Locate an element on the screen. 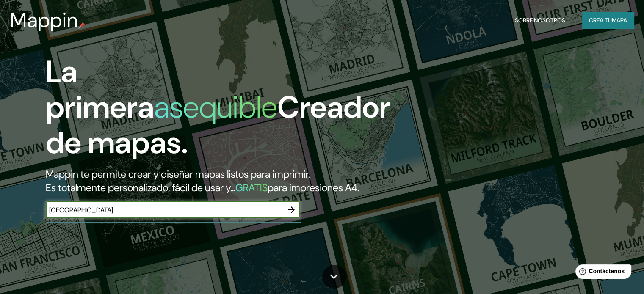  img: pin de mapeo is located at coordinates (82, 25).